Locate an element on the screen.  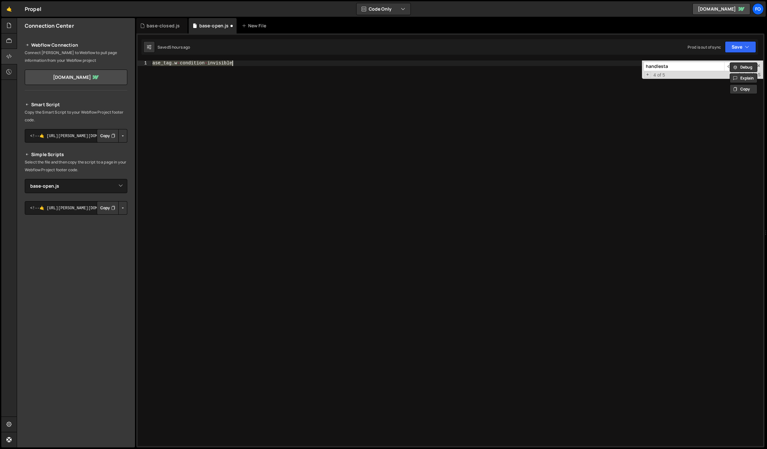
h2: Smart Script is located at coordinates (76, 105).